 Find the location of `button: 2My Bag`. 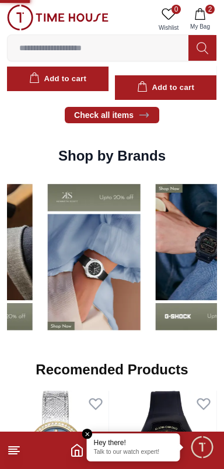

button: 2My Bag is located at coordinates (200, 19).